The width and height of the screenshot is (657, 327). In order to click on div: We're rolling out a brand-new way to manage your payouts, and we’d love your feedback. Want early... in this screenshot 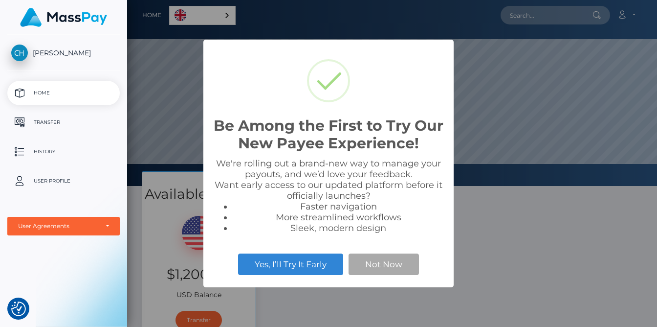, I will do `click(329, 196)`.